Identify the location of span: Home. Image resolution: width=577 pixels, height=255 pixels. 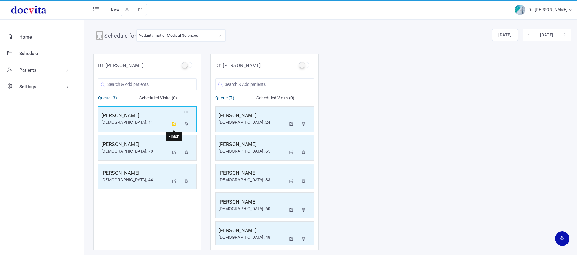
(26, 37).